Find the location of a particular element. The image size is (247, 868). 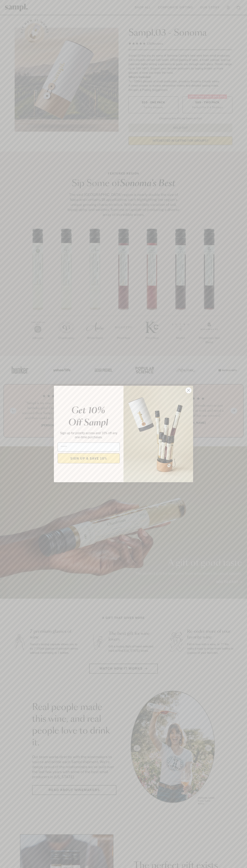

button: SIGN UP & SAVE 10% is located at coordinates (89, 458).